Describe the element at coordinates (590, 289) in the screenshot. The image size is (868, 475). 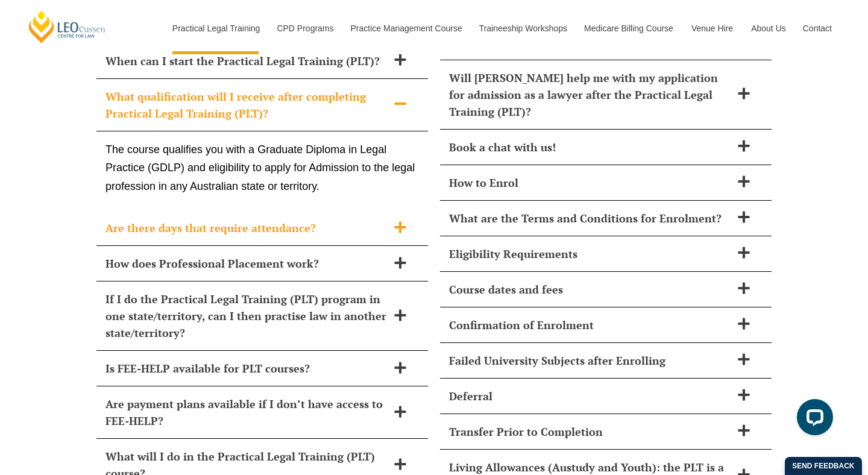
I see `h2: Course dates and fees` at that location.